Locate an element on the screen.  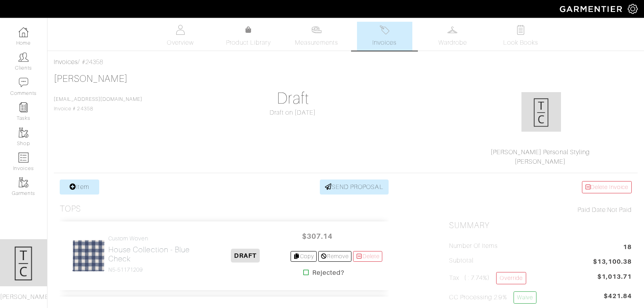
h5: CC Processing 2.9% is located at coordinates (492, 297).